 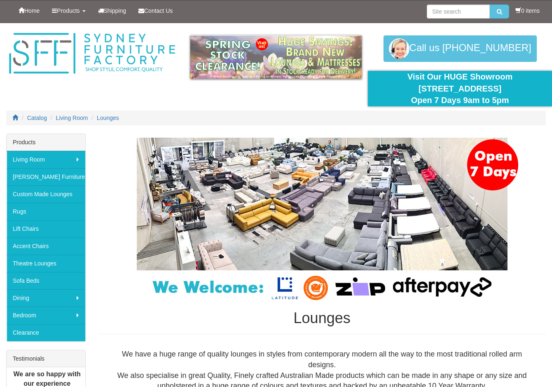 What do you see at coordinates (528, 11) in the screenshot?
I see `li: 0 items` at bounding box center [528, 11].